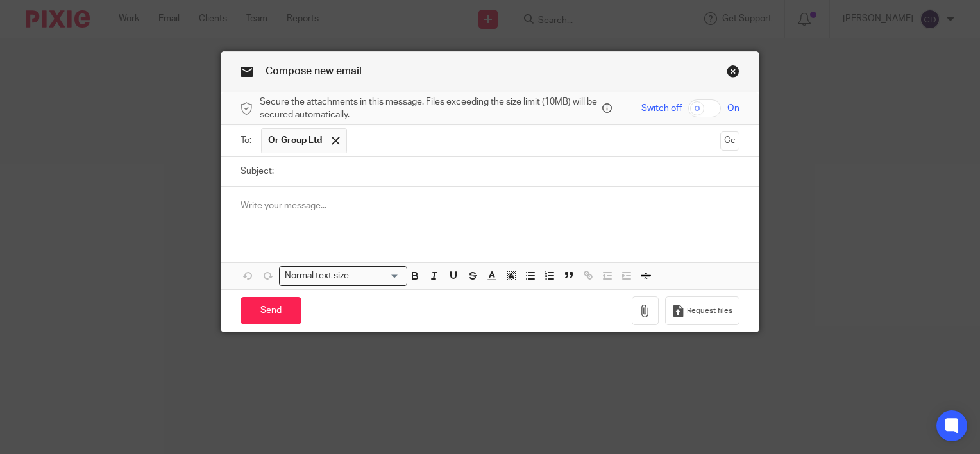 Image resolution: width=980 pixels, height=454 pixels. Describe the element at coordinates (295, 140) in the screenshot. I see `span: Or Group Ltd` at that location.